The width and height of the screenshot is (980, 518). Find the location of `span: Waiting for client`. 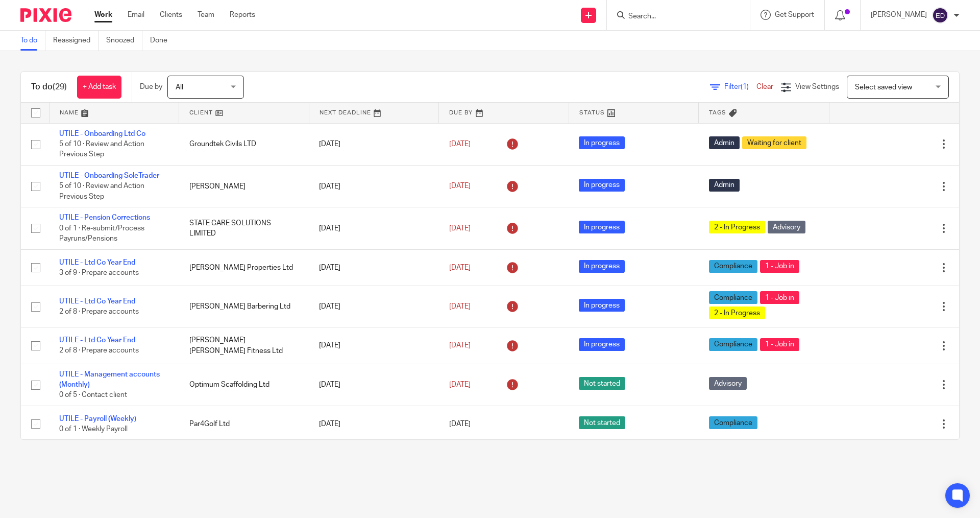

span: Waiting for client is located at coordinates (774, 143).